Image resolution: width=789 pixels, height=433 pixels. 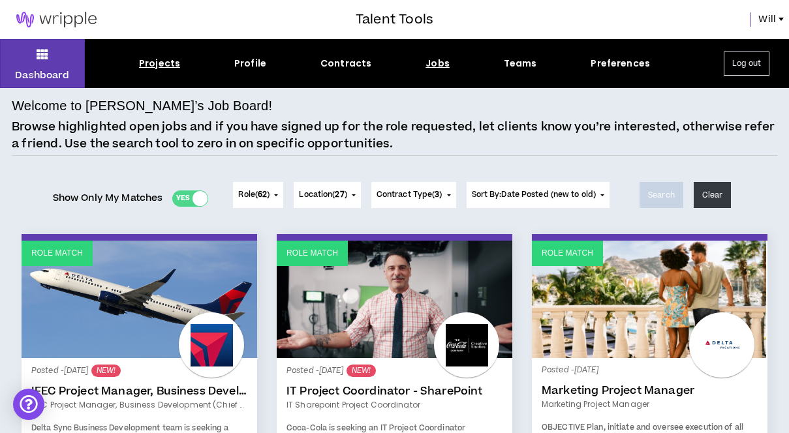 I want to click on div: Contracts, so click(x=346, y=63).